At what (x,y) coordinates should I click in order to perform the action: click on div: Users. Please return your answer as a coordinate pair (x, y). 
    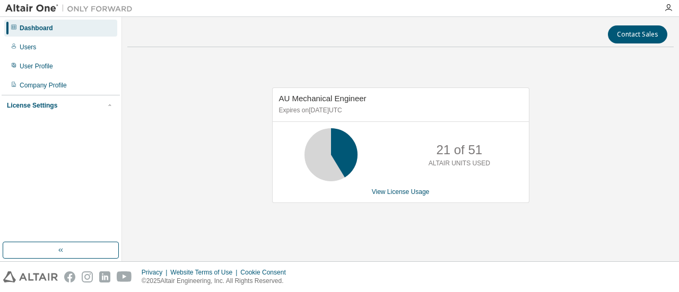
    Looking at the image, I should click on (28, 47).